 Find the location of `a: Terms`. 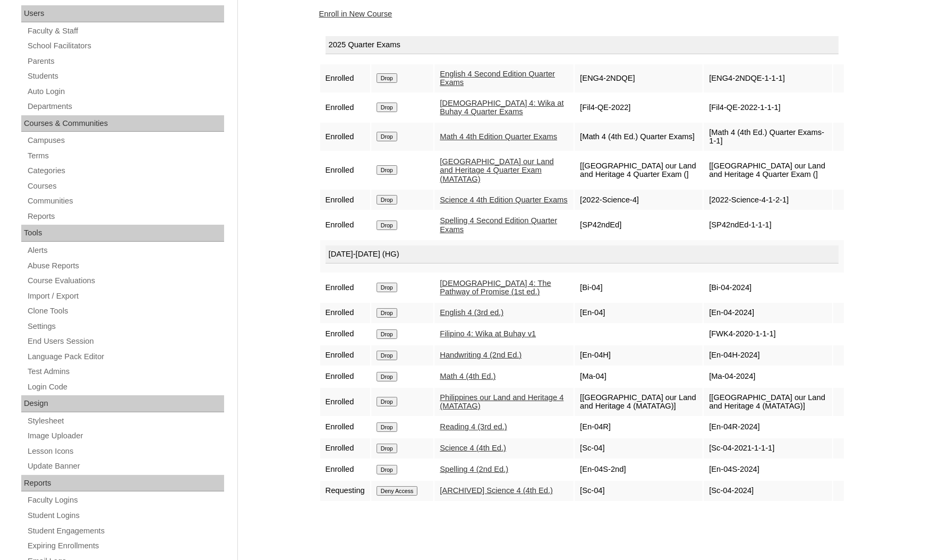

a: Terms is located at coordinates (125, 156).